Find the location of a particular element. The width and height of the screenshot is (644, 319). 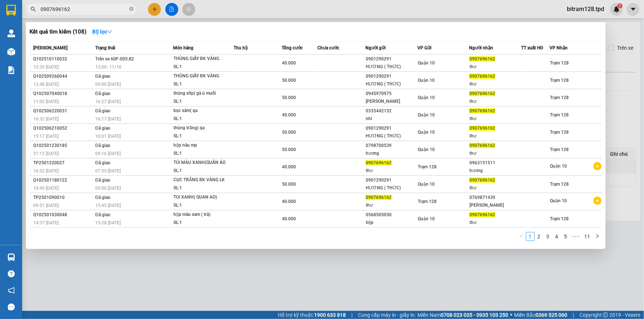

div: Q102510110032 is located at coordinates (63, 59).